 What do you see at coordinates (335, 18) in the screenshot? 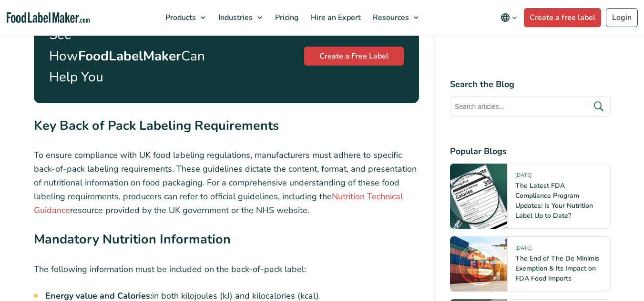
I see `span: Hire an Expert` at bounding box center [335, 18].